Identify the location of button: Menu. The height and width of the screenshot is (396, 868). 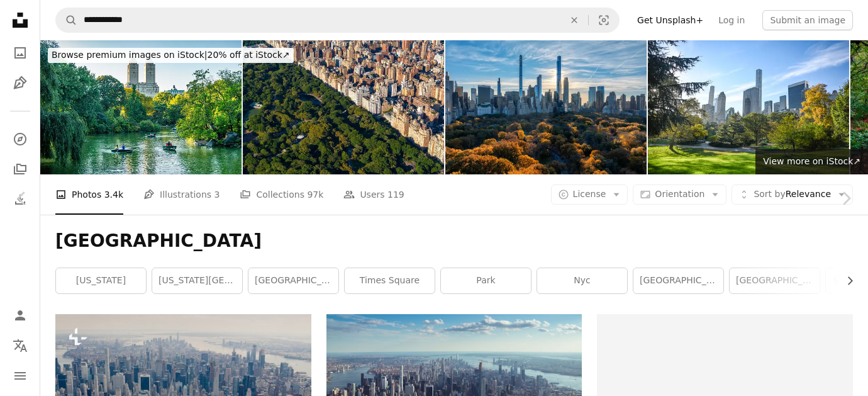
(20, 375).